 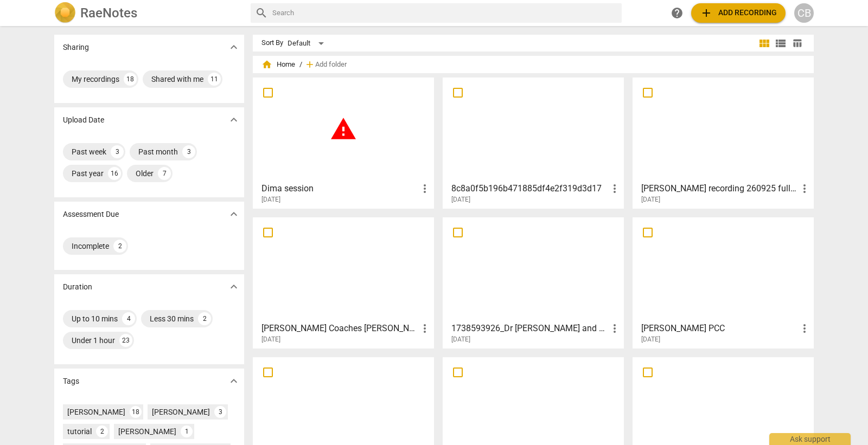 What do you see at coordinates (764, 43) in the screenshot?
I see `span: view_module` at bounding box center [764, 43].